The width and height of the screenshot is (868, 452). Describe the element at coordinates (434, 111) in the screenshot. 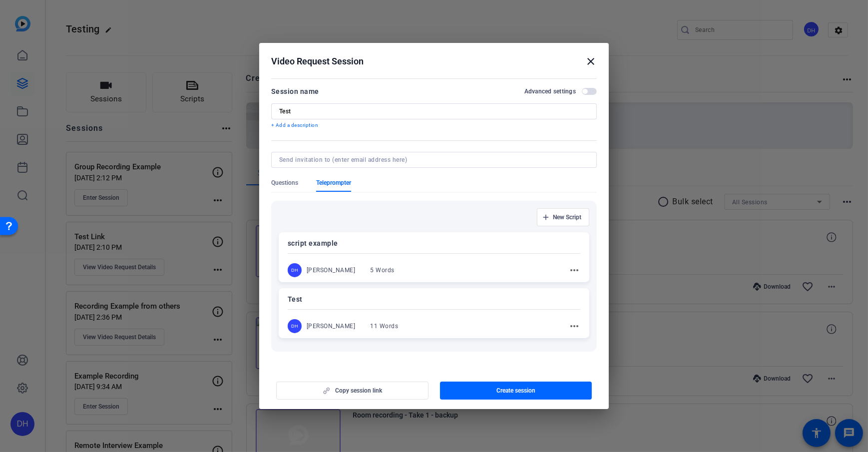

I see `input: Enter Session Name` at that location.